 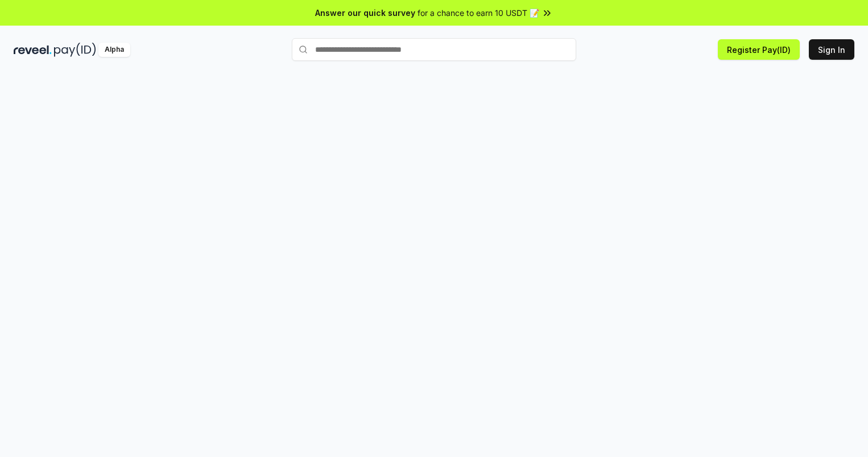 What do you see at coordinates (832, 50) in the screenshot?
I see `button: Sign In` at bounding box center [832, 50].